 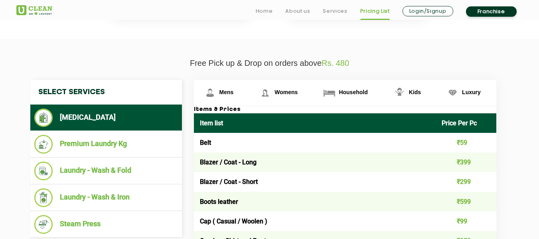 I want to click on span: Womens, so click(x=286, y=92).